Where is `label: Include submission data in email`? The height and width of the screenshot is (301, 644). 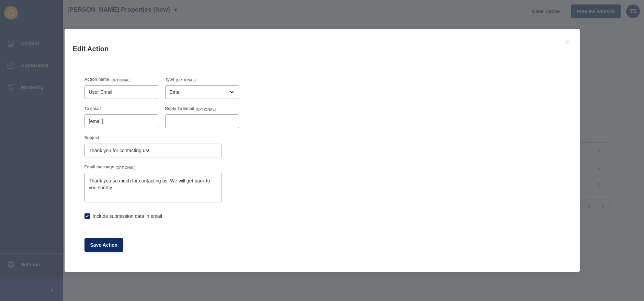 label: Include submission data in email is located at coordinates (128, 216).